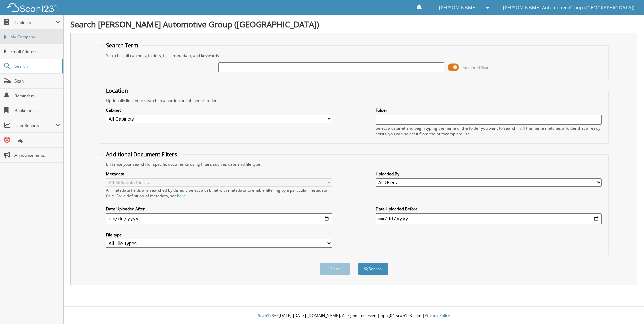 Image resolution: width=644 pixels, height=324 pixels. I want to click on a: here, so click(181, 196).